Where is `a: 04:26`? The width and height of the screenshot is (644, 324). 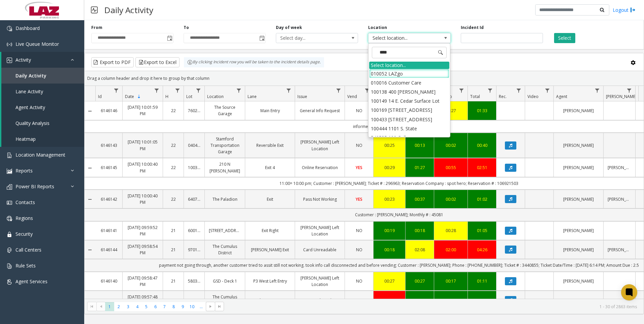
a: 04:26 is located at coordinates (482, 250).